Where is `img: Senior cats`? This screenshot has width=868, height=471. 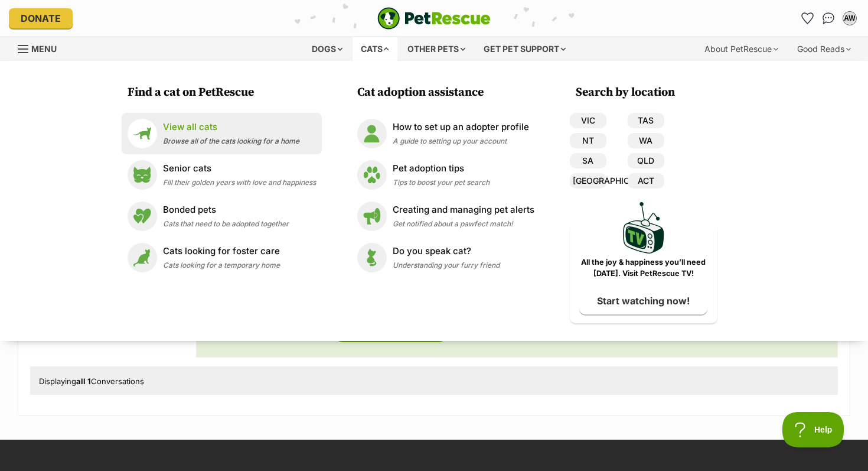
img: Senior cats is located at coordinates (142, 175).